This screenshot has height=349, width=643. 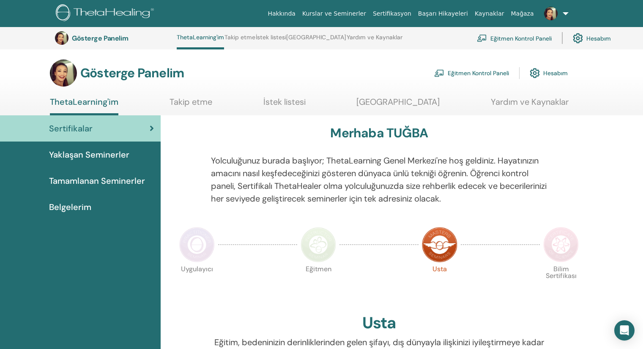 I want to click on font: Bilim Sertifikası, so click(x=561, y=272).